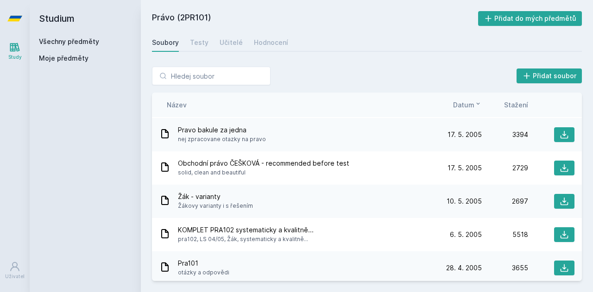 The height and width of the screenshot is (292, 593). I want to click on button: Datum, so click(467, 105).